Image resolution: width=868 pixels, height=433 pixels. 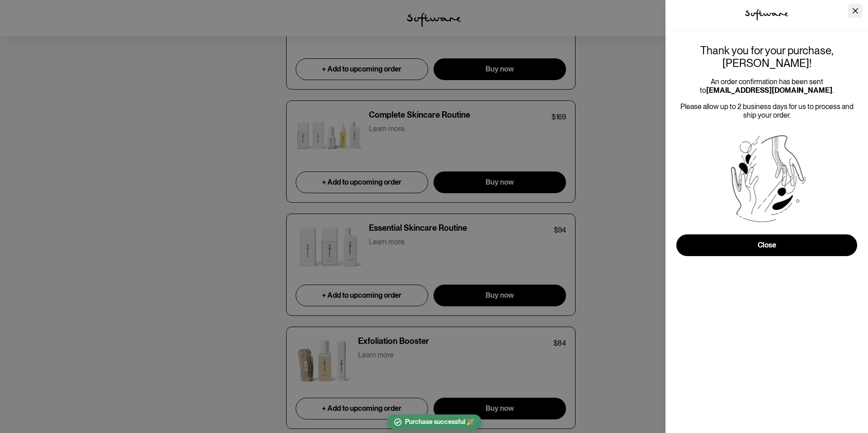 I want to click on p: Please allow up to 2 business days for us to process and ship your order., so click(x=767, y=111).